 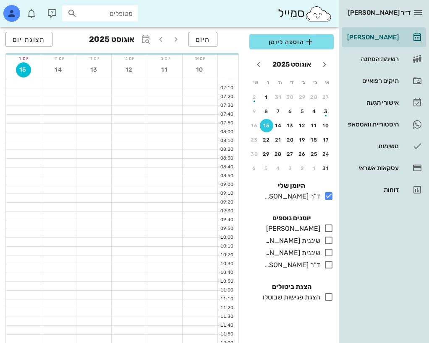 What do you see at coordinates (372, 59) in the screenshot?
I see `div: רשימת המתנה` at bounding box center [372, 59].